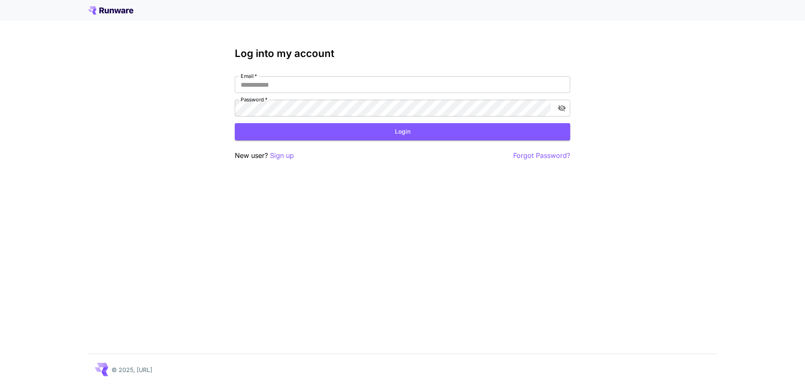 This screenshot has height=385, width=805. What do you see at coordinates (282, 155) in the screenshot?
I see `button: Sign up` at bounding box center [282, 155].